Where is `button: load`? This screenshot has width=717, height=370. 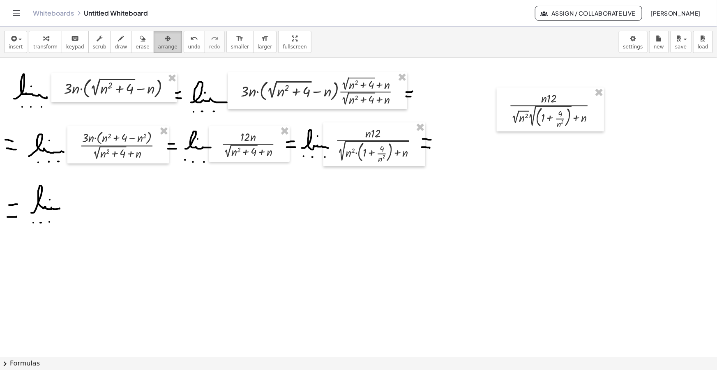 button: load is located at coordinates (703, 42).